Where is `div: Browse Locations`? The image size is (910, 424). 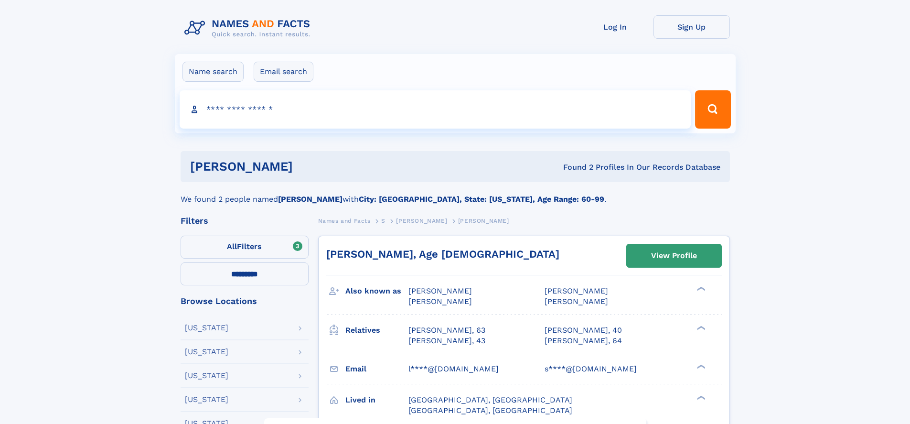
div: Browse Locations is located at coordinates (245, 301).